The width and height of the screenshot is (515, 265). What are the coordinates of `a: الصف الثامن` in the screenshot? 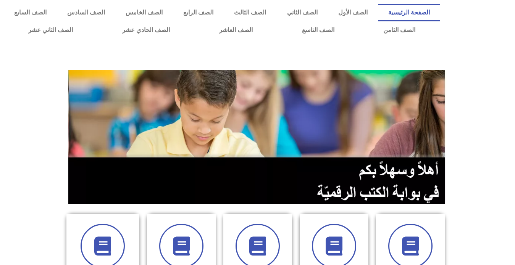 It's located at (399, 30).